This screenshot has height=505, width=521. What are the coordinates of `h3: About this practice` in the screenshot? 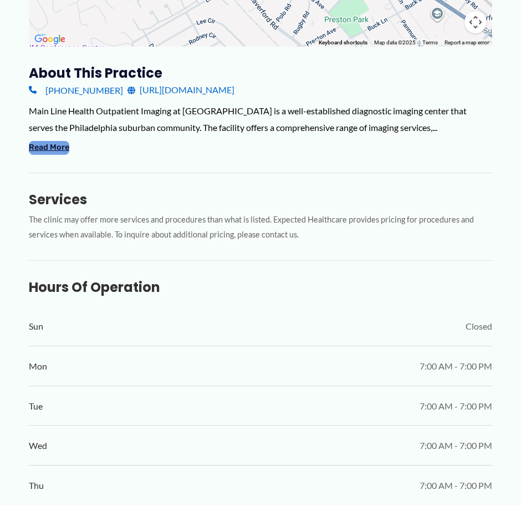 It's located at (261, 73).